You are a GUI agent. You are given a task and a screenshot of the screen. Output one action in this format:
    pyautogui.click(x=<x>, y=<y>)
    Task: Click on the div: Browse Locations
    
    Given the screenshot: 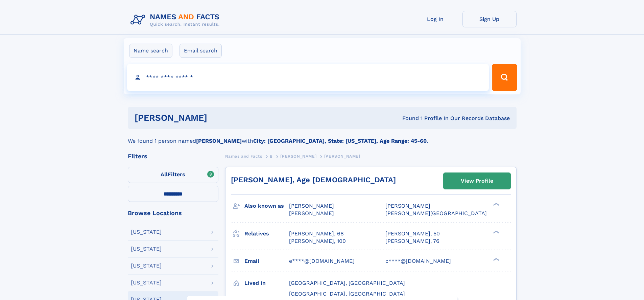 What is the action you would take?
    pyautogui.click(x=173, y=213)
    